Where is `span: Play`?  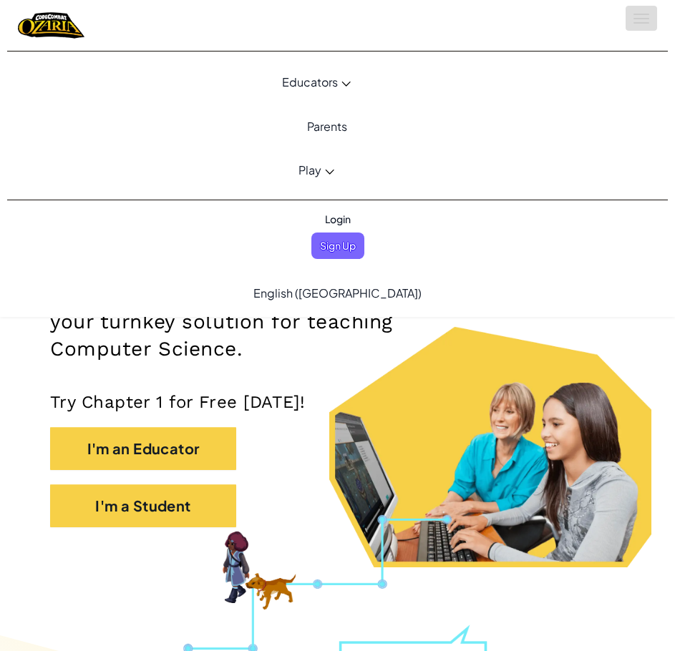 span: Play is located at coordinates (310, 170).